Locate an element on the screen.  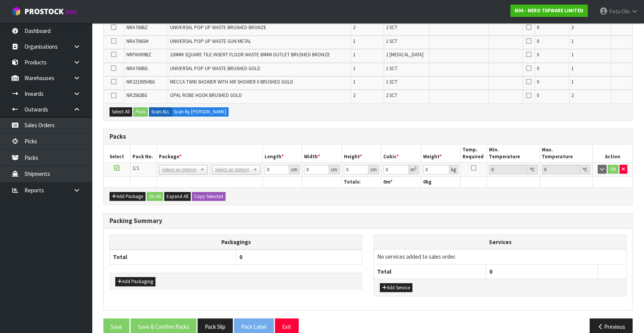
span: UNIVERSAL POP UP WASTE BRUSHED GOLD is located at coordinates (215, 68).